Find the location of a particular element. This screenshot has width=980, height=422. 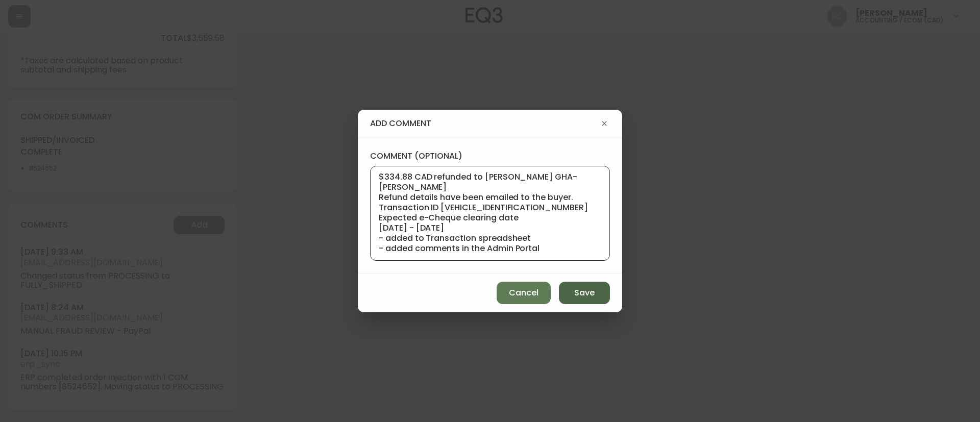

span: Save is located at coordinates (584, 293).